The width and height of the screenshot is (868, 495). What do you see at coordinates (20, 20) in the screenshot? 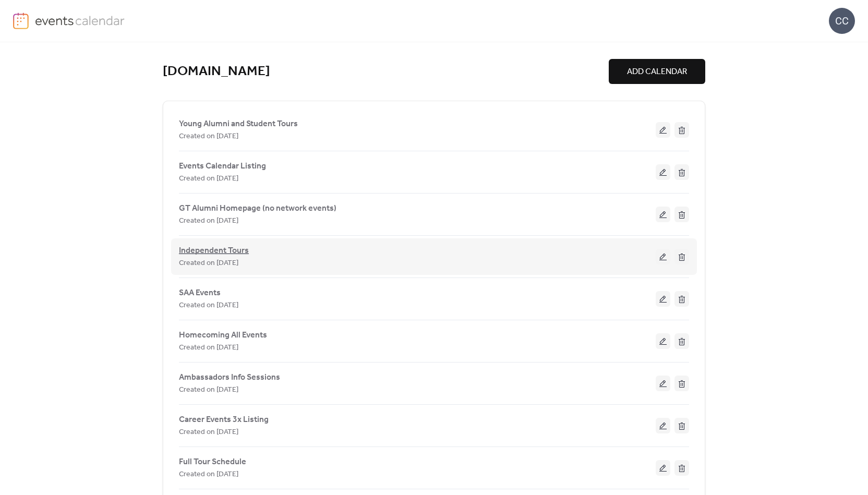
I see `img: logo` at bounding box center [20, 20].